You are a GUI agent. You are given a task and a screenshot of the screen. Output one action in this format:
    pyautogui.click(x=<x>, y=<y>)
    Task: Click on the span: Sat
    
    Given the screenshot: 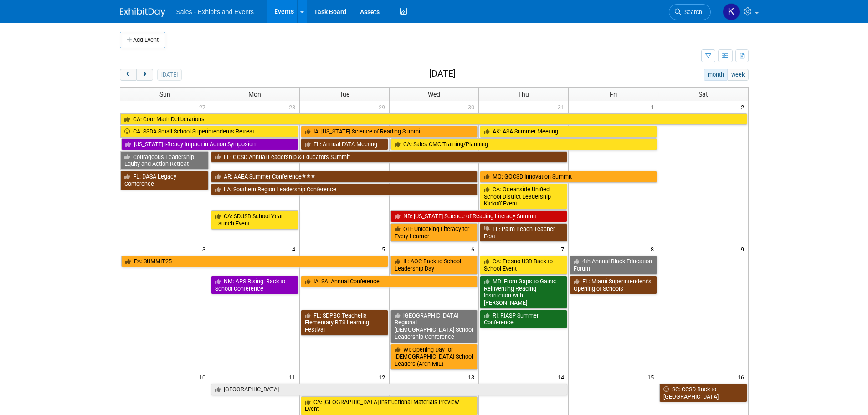 What is the action you would take?
    pyautogui.click(x=703, y=95)
    